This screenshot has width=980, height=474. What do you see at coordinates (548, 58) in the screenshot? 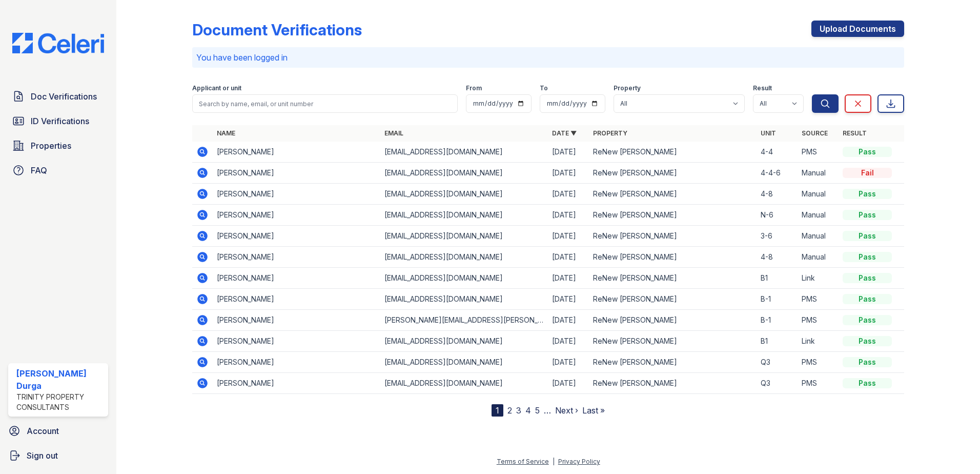
I see `p: You have been logged in` at bounding box center [548, 58].